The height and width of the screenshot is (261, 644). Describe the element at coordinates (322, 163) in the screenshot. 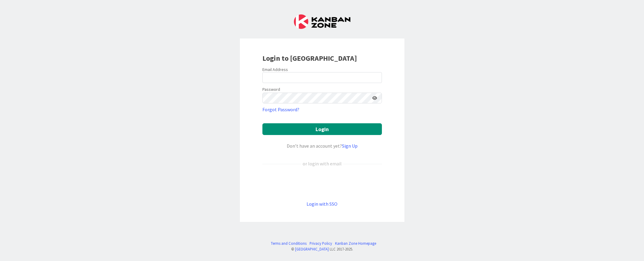

I see `div: or login with email` at that location.